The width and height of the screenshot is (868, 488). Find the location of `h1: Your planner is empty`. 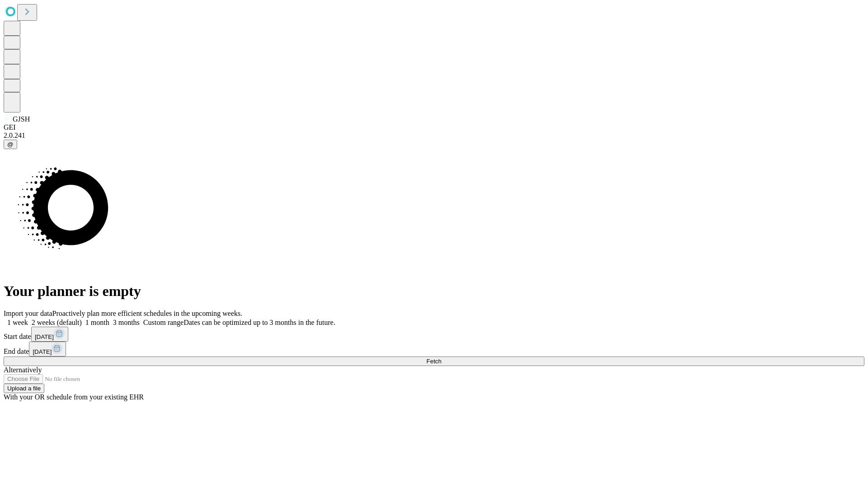

h1: Your planner is empty is located at coordinates (434, 291).